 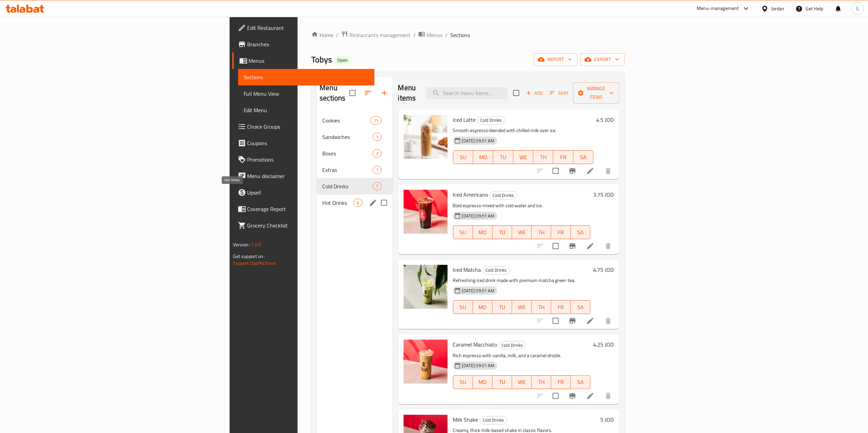 I want to click on div: Sandwiches, so click(x=348, y=137).